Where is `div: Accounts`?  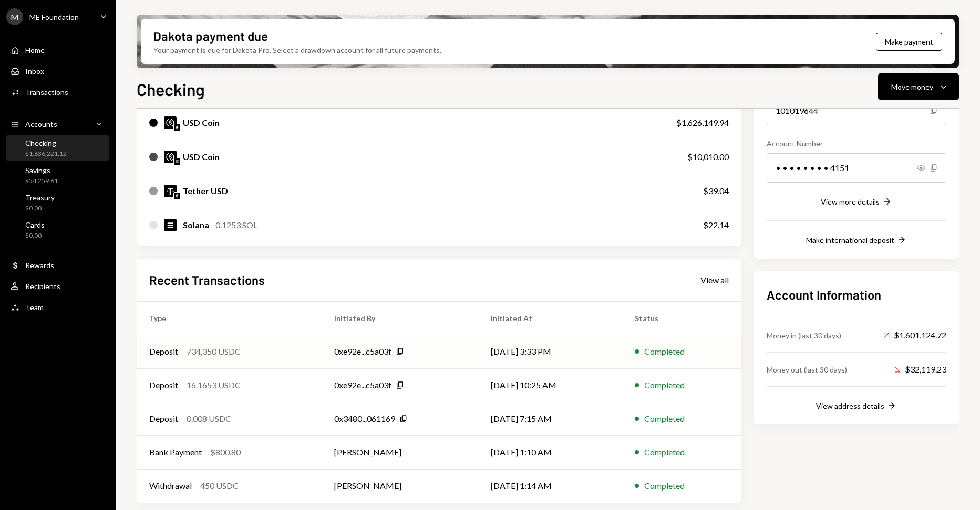
div: Accounts is located at coordinates (41, 124).